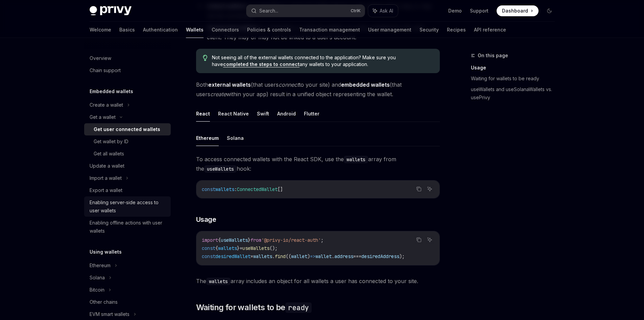 This screenshot has width=644, height=320. What do you see at coordinates (128, 191) in the screenshot?
I see `a: Export a wallet` at bounding box center [128, 191].